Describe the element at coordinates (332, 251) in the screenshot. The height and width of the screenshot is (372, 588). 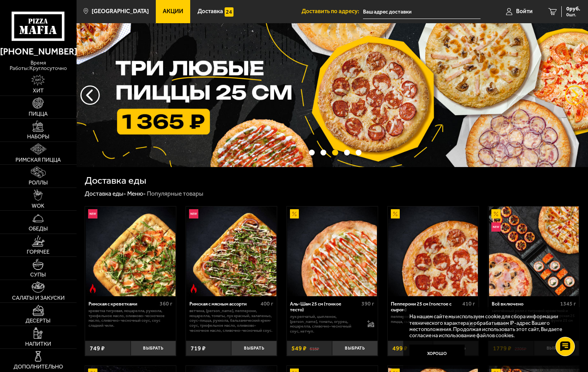
I see `img: Аль-Шам 25 см (тонкое тесто)` at that location.